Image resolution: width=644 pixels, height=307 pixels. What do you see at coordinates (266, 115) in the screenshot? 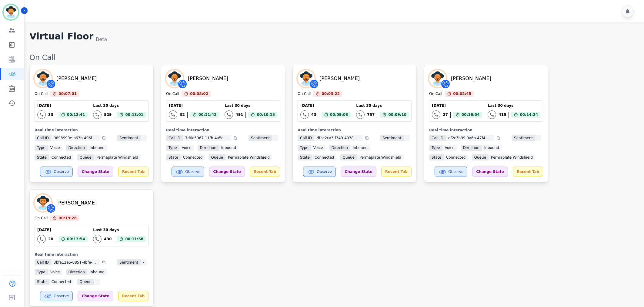
I see `span: 00:10:15` at bounding box center [266, 115].